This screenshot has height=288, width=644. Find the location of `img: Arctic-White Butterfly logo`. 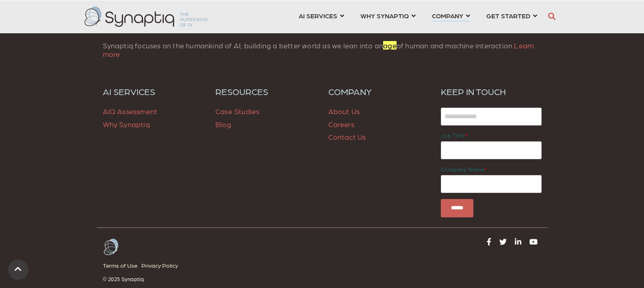

img: Arctic-White Butterfly logo is located at coordinates (111, 247).